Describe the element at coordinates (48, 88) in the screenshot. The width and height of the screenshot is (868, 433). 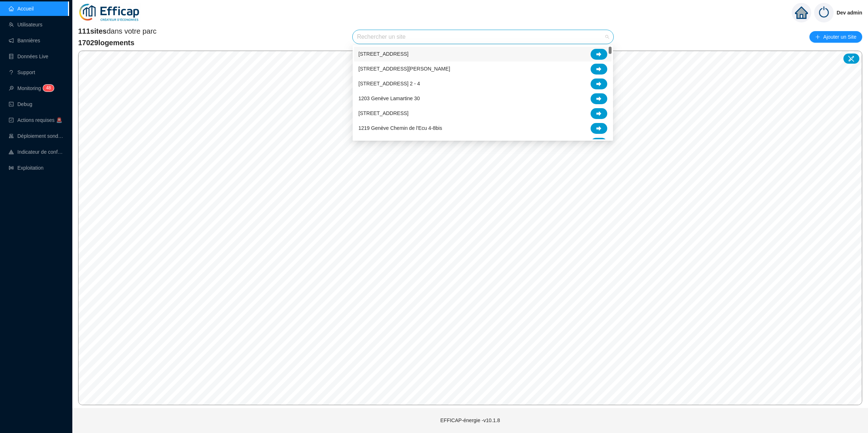
I see `sup: 48` at that location.